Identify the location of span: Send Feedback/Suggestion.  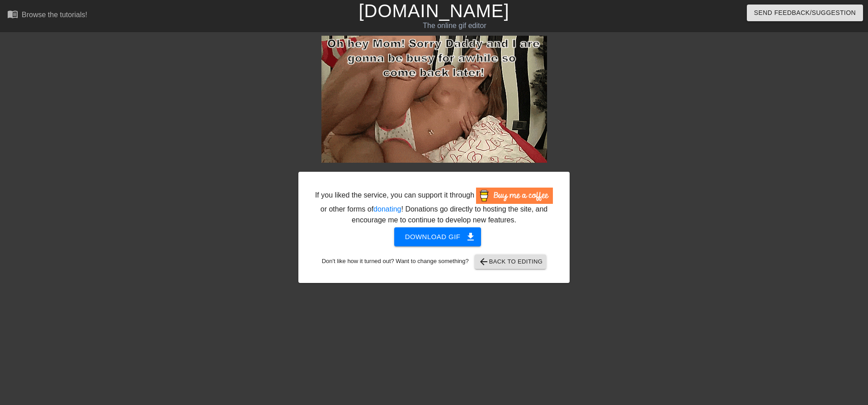
(805, 13).